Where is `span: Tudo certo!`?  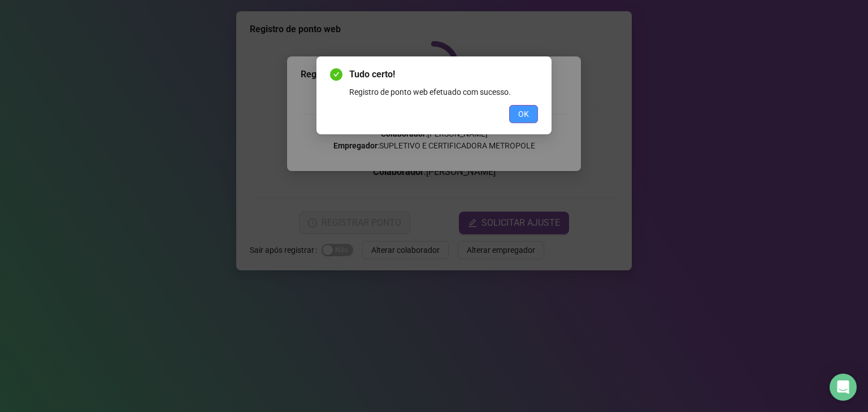 span: Tudo certo! is located at coordinates (444, 75).